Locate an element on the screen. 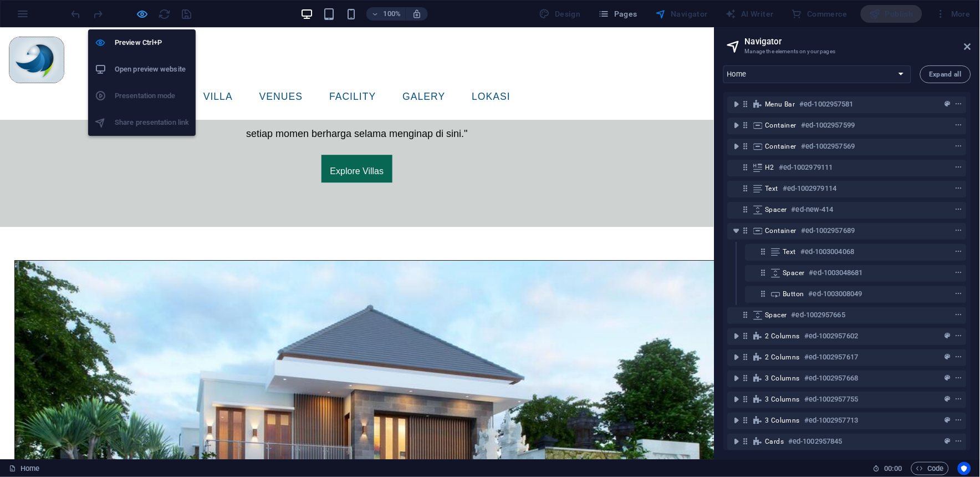 This screenshot has width=980, height=477. h6: #ed-1002957599 is located at coordinates (828, 125).